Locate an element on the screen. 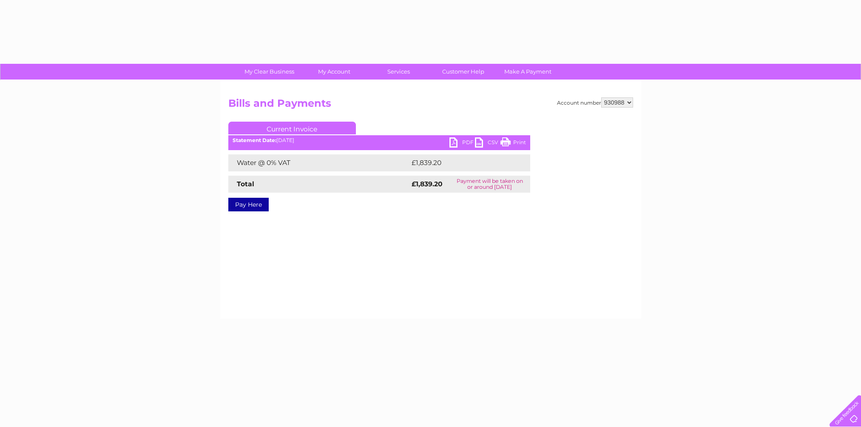  a: Customer Help is located at coordinates (463, 71).